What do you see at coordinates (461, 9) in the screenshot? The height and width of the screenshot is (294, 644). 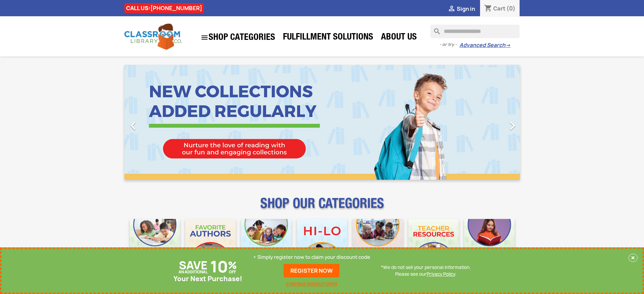 I see `a:  Sign in` at bounding box center [461, 9].